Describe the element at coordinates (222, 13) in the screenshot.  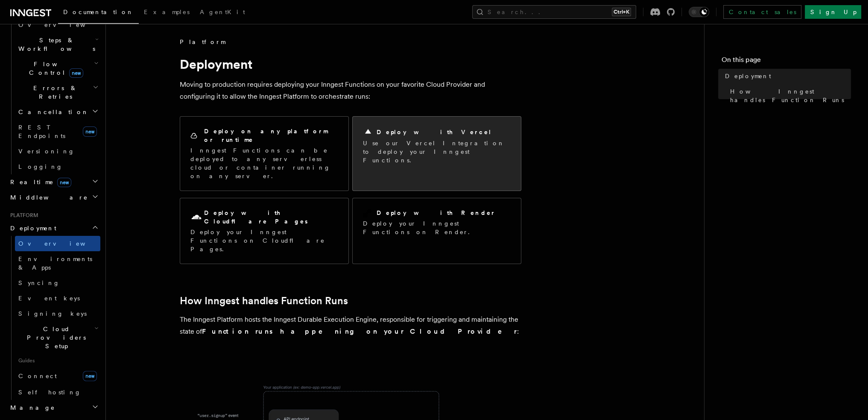
I see `a: AgentKit` at that location.